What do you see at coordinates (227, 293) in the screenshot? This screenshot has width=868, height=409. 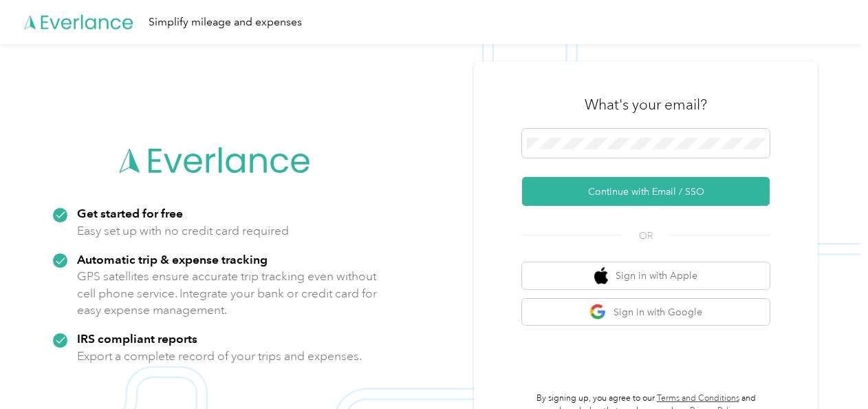 I see `p: GPS satellites ensure accurate trip tracking even without cell phone service. Integrate your bank...` at bounding box center [227, 293].